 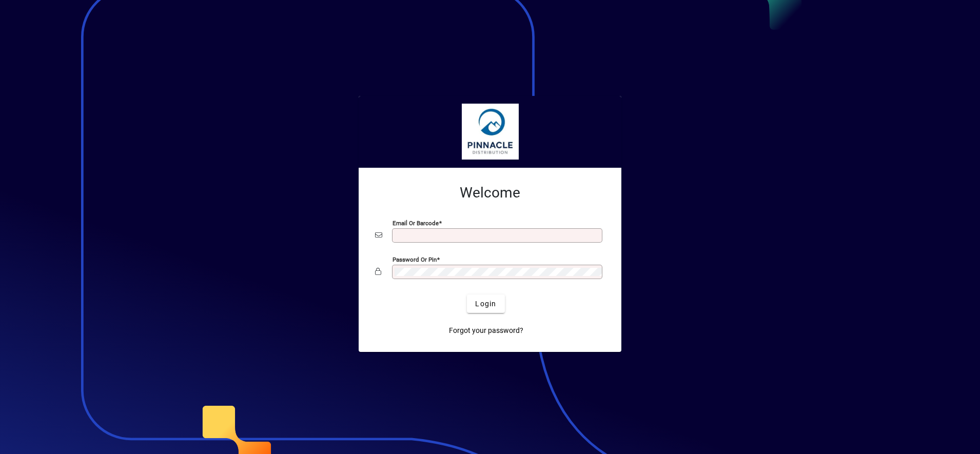 What do you see at coordinates (485, 303) in the screenshot?
I see `button: Login` at bounding box center [485, 303].